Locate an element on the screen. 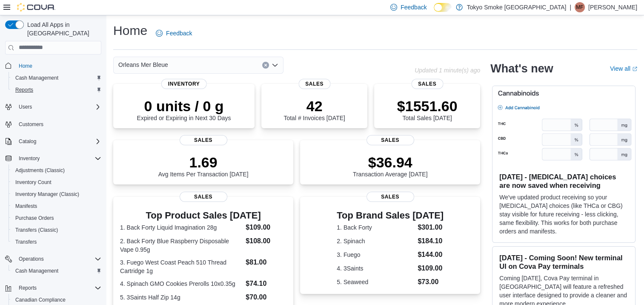  p: 42 is located at coordinates (314, 106).